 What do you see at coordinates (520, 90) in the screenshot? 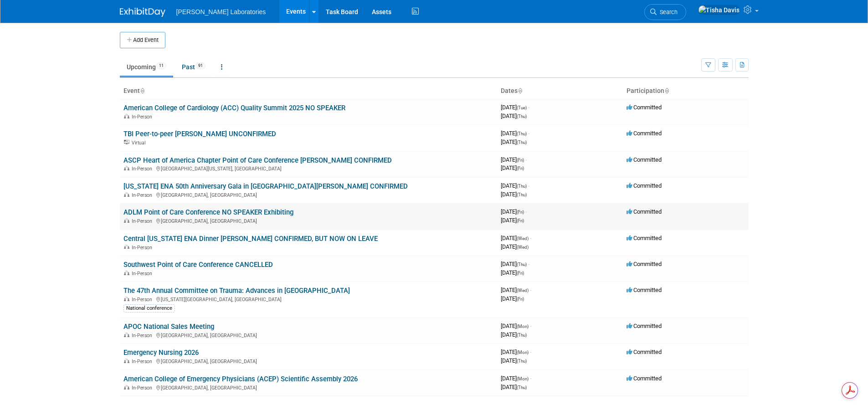
I see `a: Sort by Start Date` at bounding box center [520, 90].